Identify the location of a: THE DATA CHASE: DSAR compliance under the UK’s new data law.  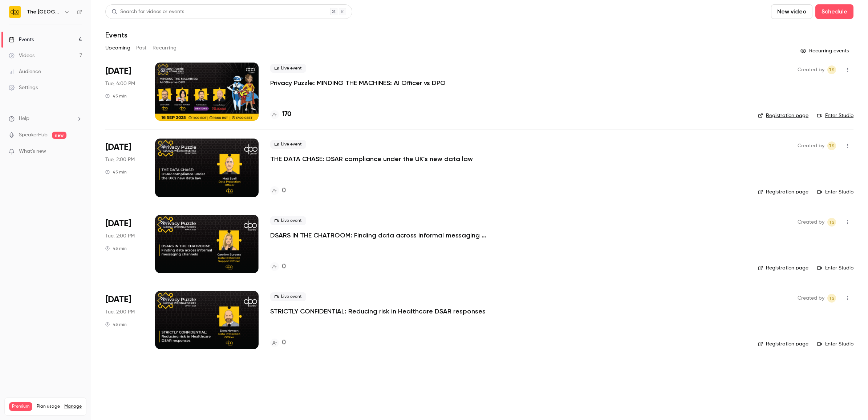
(371, 159).